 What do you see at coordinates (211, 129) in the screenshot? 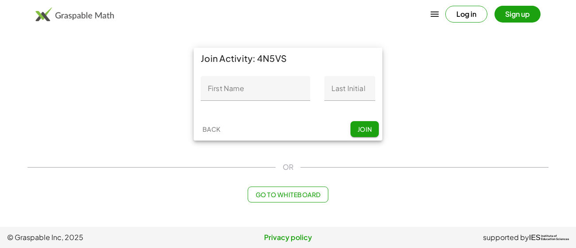
I see `span: Back` at bounding box center [211, 129].